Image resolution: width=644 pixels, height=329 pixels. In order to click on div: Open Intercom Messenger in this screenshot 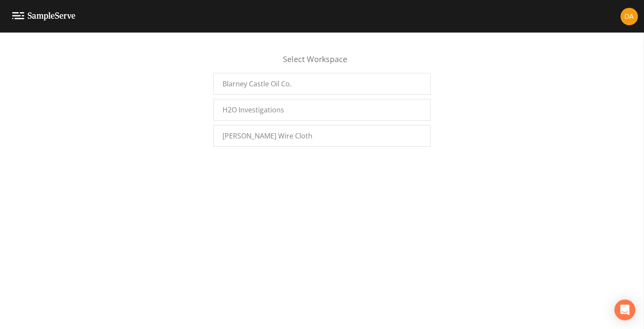, I will do `click(625, 310)`.